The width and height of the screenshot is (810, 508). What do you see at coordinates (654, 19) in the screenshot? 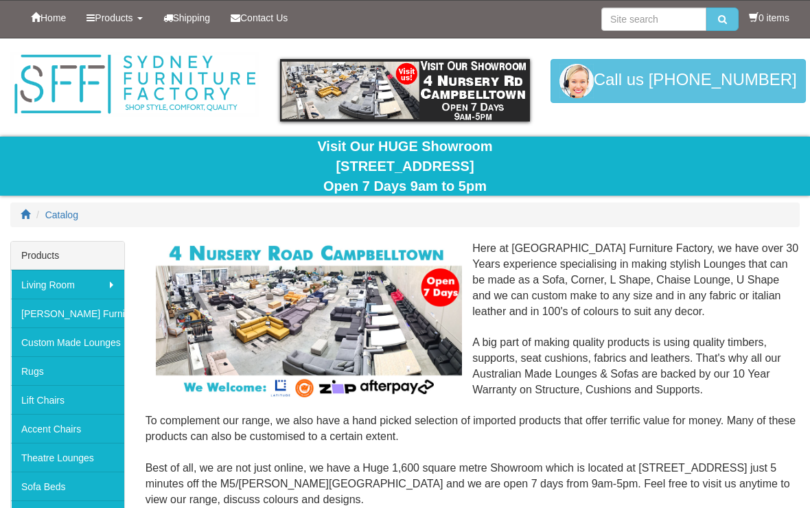
I see `input: Site search` at bounding box center [654, 19].